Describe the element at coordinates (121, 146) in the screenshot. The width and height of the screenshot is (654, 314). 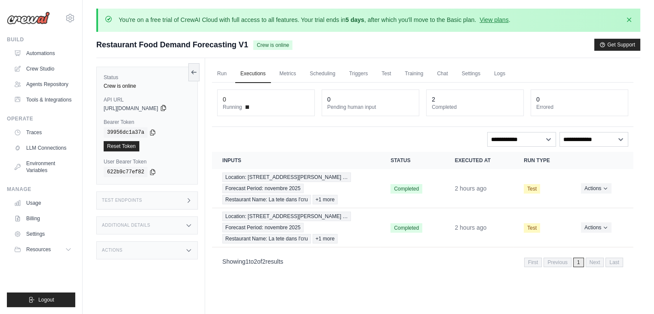
I see `a: Reset Token` at that location.